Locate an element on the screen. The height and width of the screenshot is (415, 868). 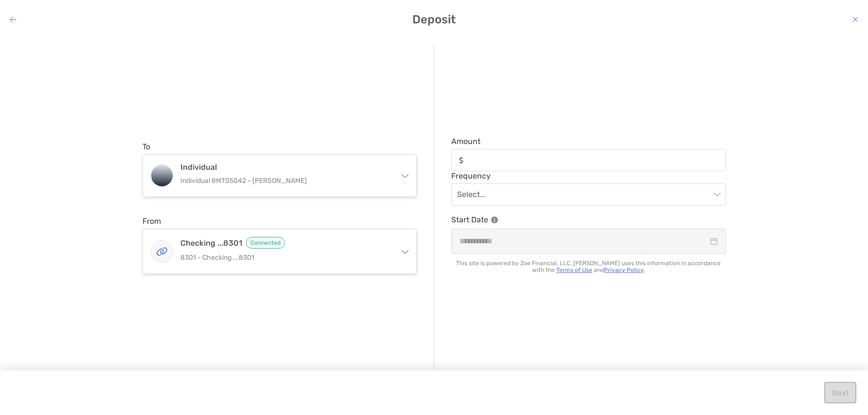
p: Start Date is located at coordinates (588, 219).